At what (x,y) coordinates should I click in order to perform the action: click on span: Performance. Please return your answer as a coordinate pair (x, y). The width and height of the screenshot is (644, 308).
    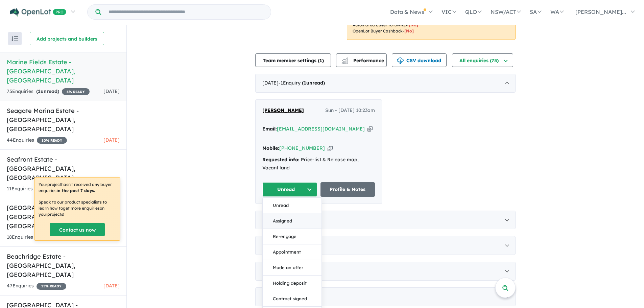
    Looking at the image, I should click on (363, 61).